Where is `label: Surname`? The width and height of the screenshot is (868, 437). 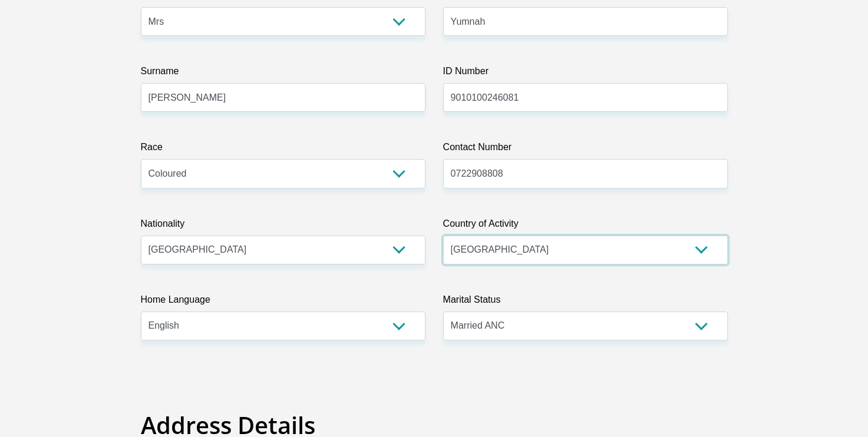 label: Surname is located at coordinates (283, 73).